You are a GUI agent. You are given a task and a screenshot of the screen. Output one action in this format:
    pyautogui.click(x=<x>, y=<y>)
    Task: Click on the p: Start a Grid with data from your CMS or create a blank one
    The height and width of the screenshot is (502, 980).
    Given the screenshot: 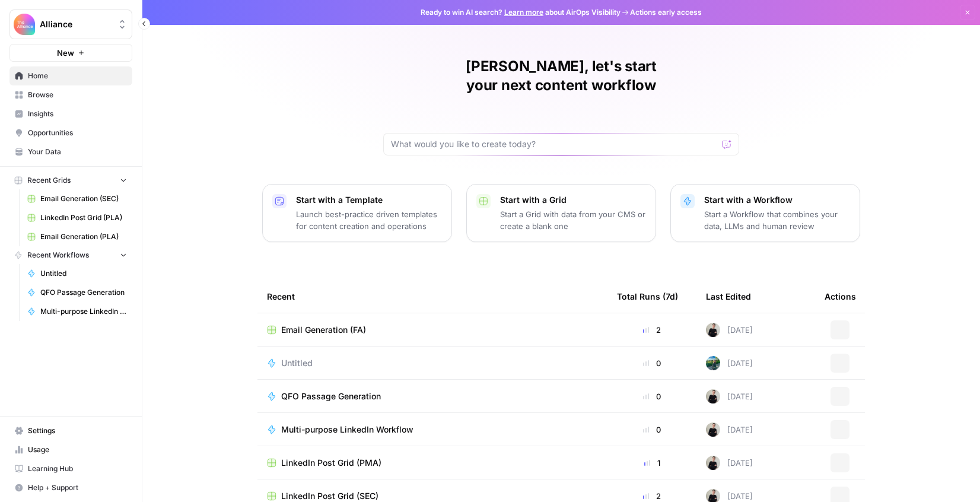 What is the action you would take?
    pyautogui.click(x=573, y=220)
    